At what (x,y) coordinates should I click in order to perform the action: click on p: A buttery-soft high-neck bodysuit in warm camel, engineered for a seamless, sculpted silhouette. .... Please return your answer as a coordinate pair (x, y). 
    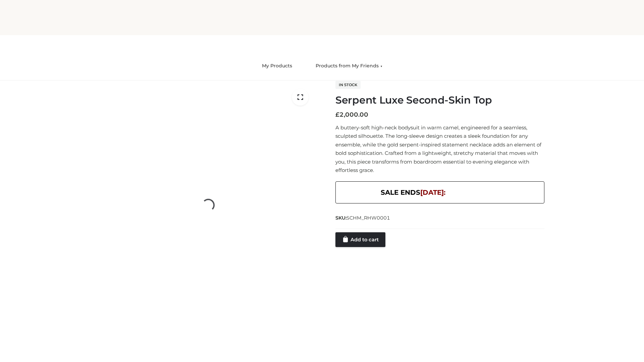
    Looking at the image, I should click on (440, 149).